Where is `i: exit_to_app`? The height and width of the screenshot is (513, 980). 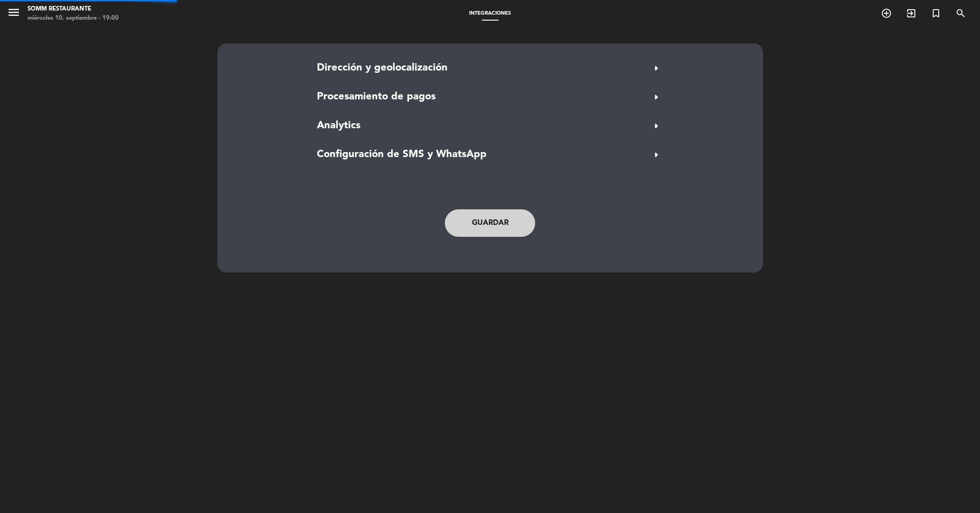
i: exit_to_app is located at coordinates (911, 13).